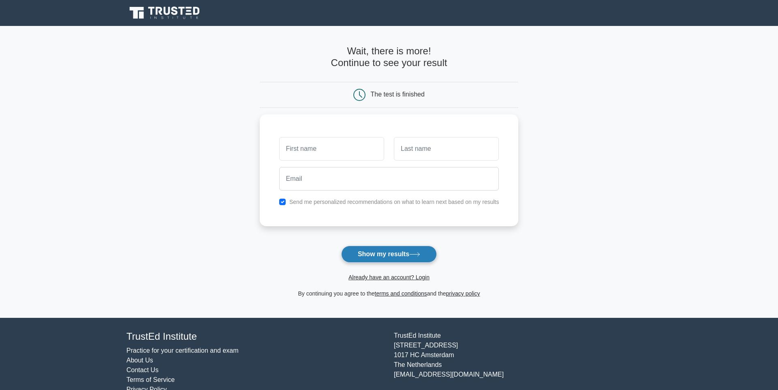 This screenshot has width=778, height=390. I want to click on button: Show my results, so click(389, 254).